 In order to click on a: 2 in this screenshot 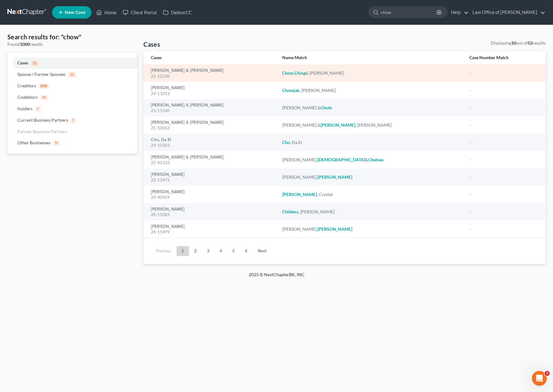, I will do `click(196, 251)`.